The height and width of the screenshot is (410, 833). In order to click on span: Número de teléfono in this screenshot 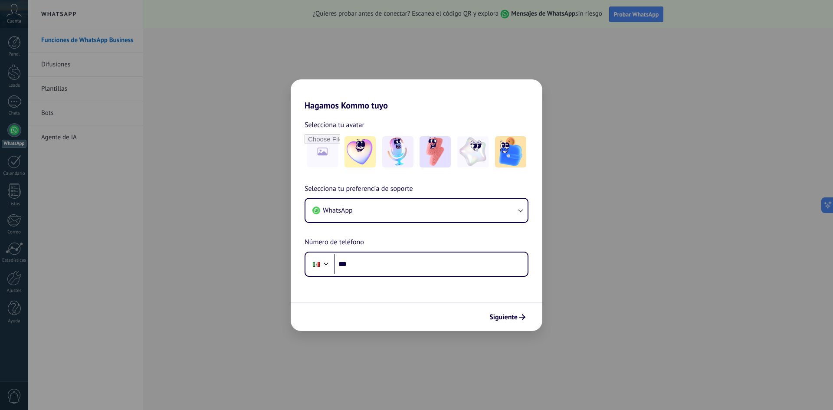, I will do `click(334, 243)`.